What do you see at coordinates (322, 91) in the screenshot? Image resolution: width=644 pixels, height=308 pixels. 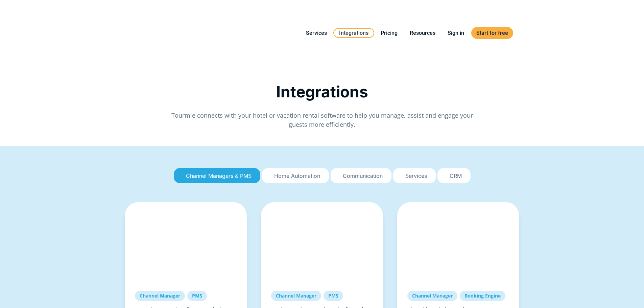 I see `span: Integrations` at bounding box center [322, 91].